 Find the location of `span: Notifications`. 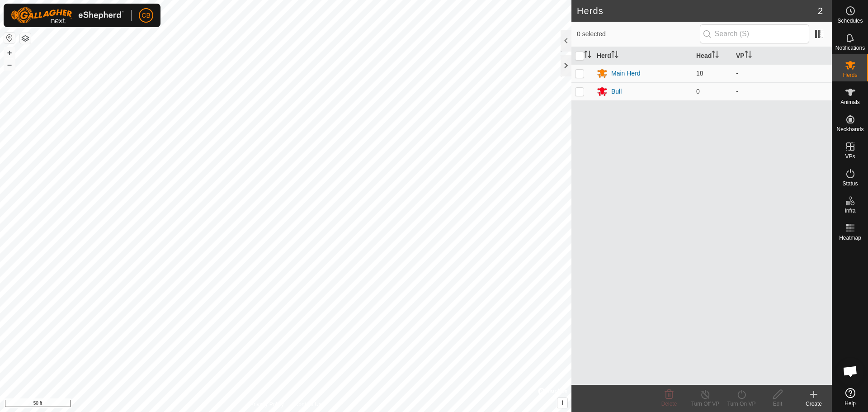

span: Notifications is located at coordinates (850, 48).